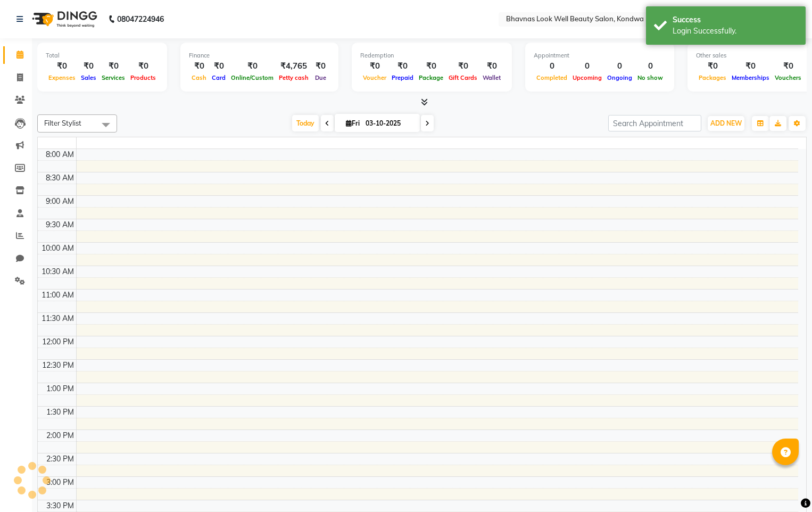 The width and height of the screenshot is (812, 512). Describe the element at coordinates (352, 123) in the screenshot. I see `span: Fri` at that location.